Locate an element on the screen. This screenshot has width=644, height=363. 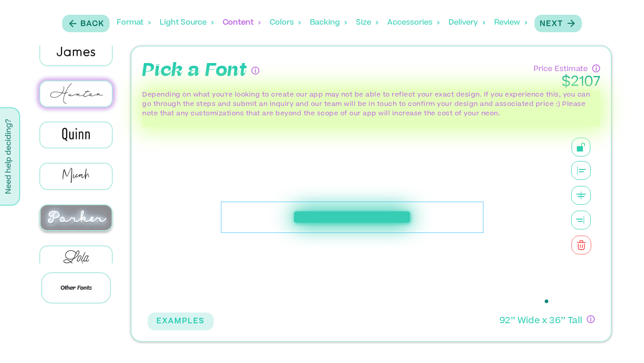
img: Micah is located at coordinates (76, 176).